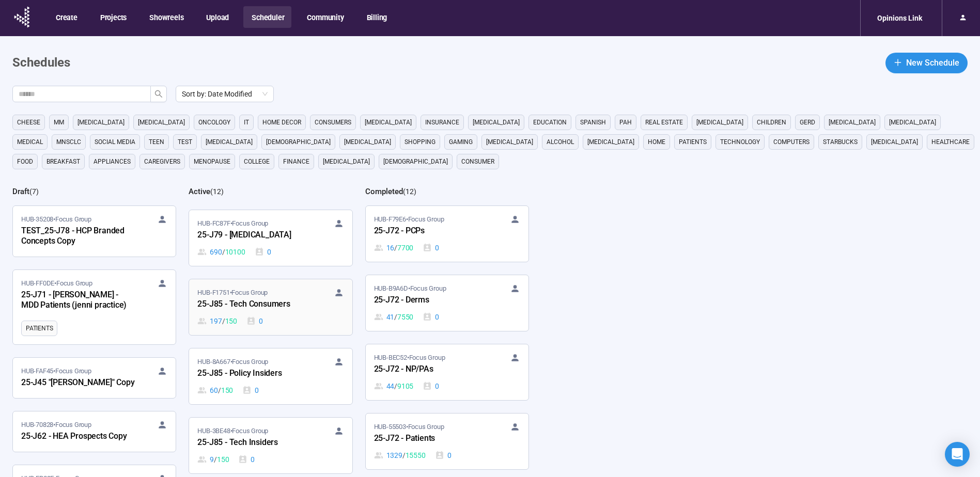 The width and height of the screenshot is (980, 477). What do you see at coordinates (56, 425) in the screenshot?
I see `span: HUB-70828 • Focus Group` at bounding box center [56, 425].